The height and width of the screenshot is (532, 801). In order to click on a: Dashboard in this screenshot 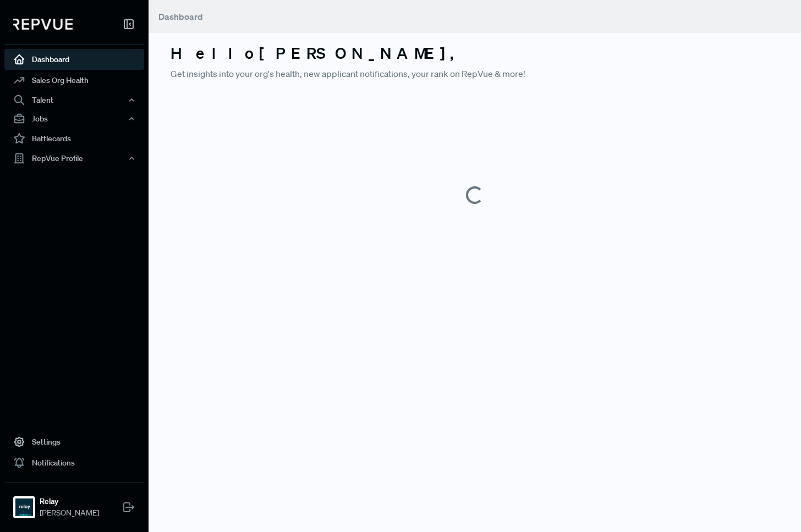, I will do `click(74, 59)`.